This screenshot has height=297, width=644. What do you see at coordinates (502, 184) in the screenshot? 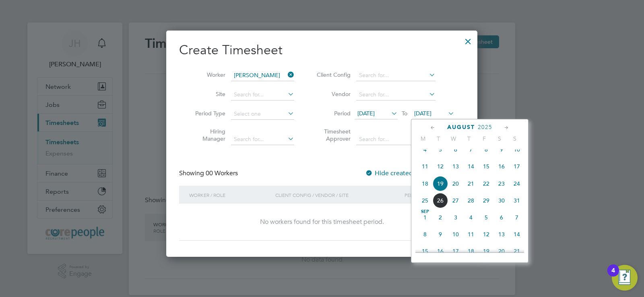
I see `span: 23` at bounding box center [502, 184].